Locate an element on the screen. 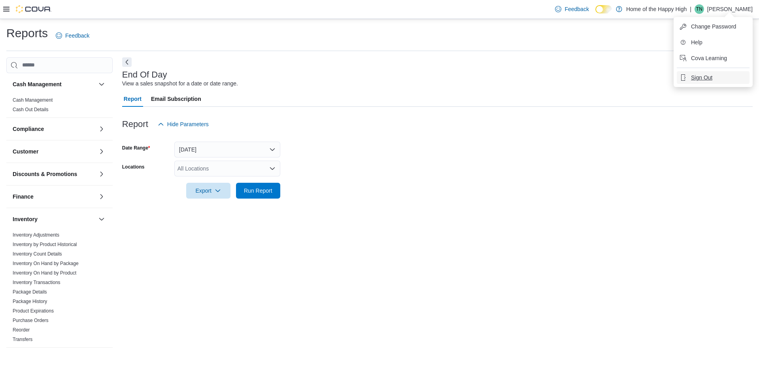 This screenshot has width=759, height=377. input: Dark Mode is located at coordinates (603, 9).